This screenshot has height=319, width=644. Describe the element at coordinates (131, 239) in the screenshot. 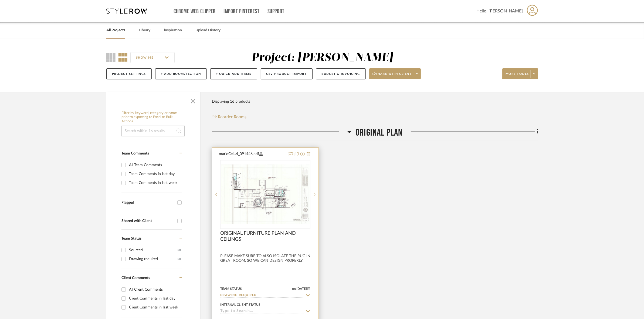

I see `span: Team Status` at that location.